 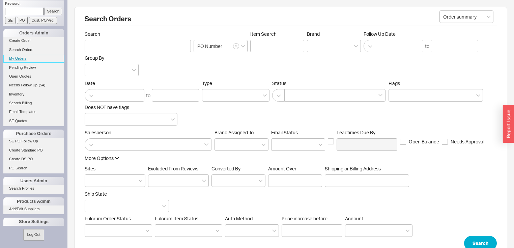 I want to click on a: Pending Review, so click(x=34, y=67).